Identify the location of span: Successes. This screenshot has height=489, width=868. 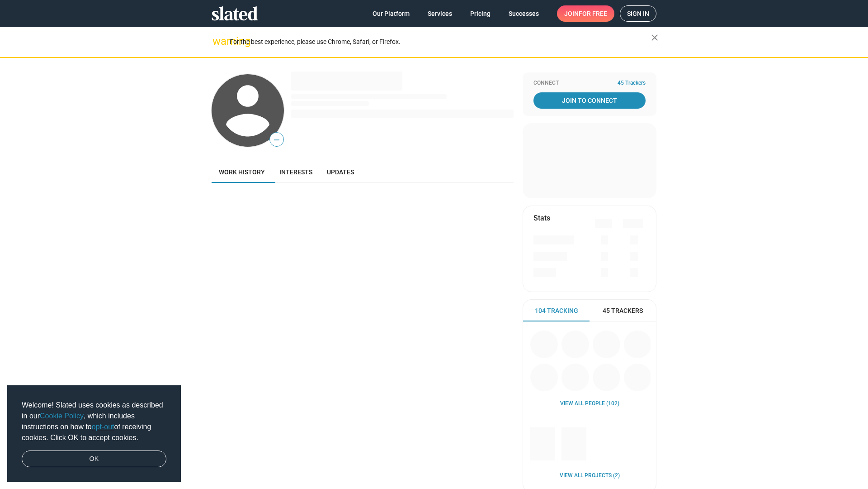
(523, 14).